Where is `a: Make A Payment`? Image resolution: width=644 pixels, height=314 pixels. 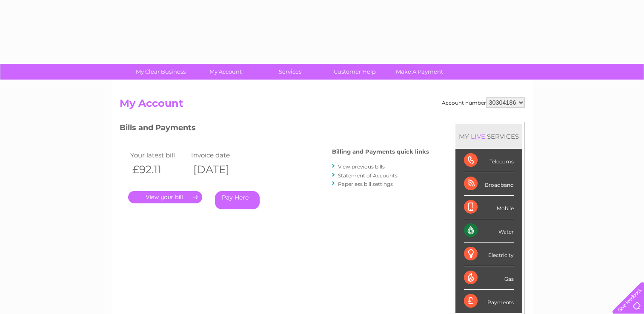
a: Make A Payment is located at coordinates (419, 72).